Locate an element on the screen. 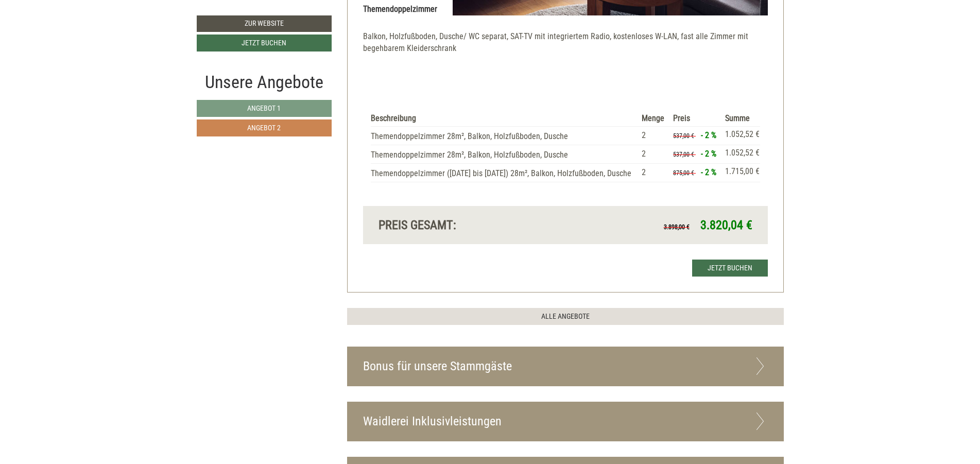 This screenshot has height=464, width=980. div: Preis gesamt: is located at coordinates (468, 225).